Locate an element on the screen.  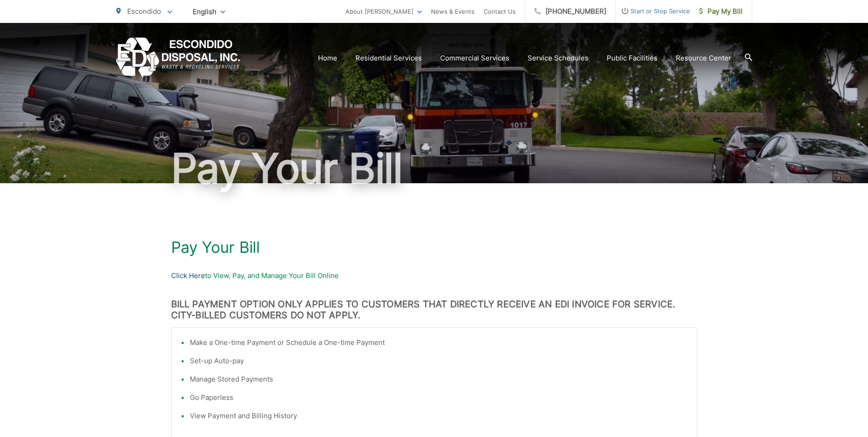
a: Residential Services is located at coordinates (389, 58).